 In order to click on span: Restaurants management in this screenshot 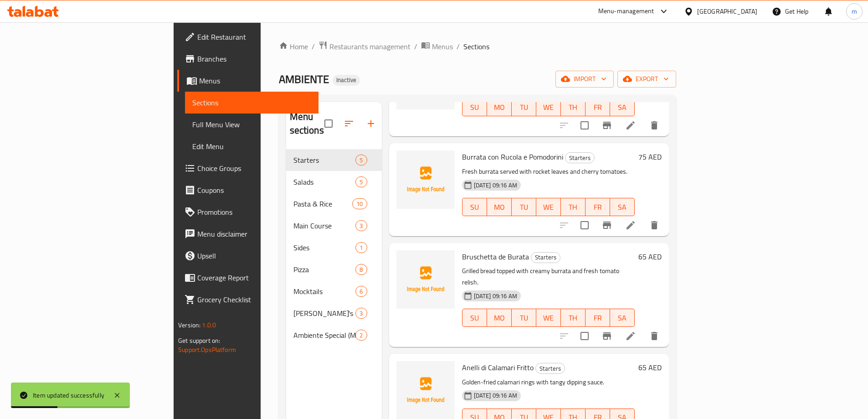, I will do `click(370, 47)`.